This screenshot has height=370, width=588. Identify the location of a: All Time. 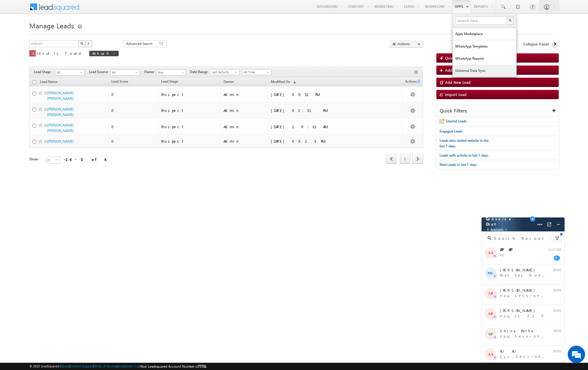
(257, 72).